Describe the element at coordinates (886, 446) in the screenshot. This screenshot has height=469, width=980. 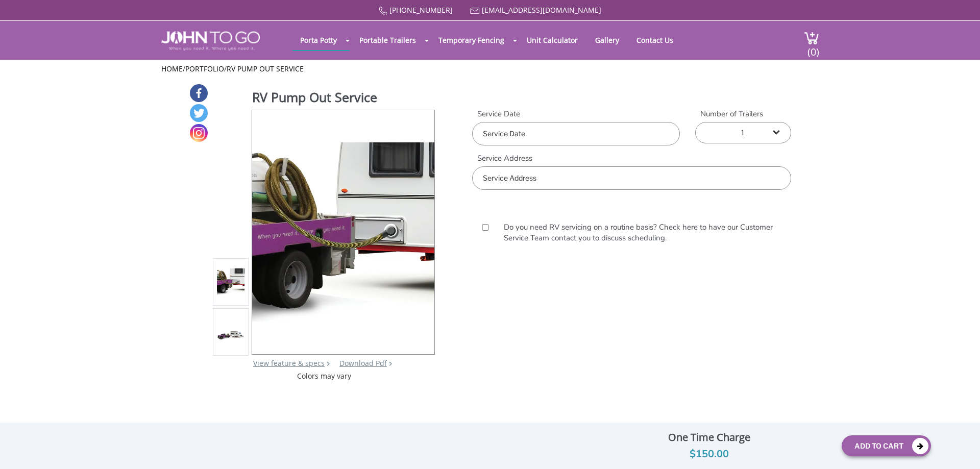
I see `button: Add To Cart` at that location.